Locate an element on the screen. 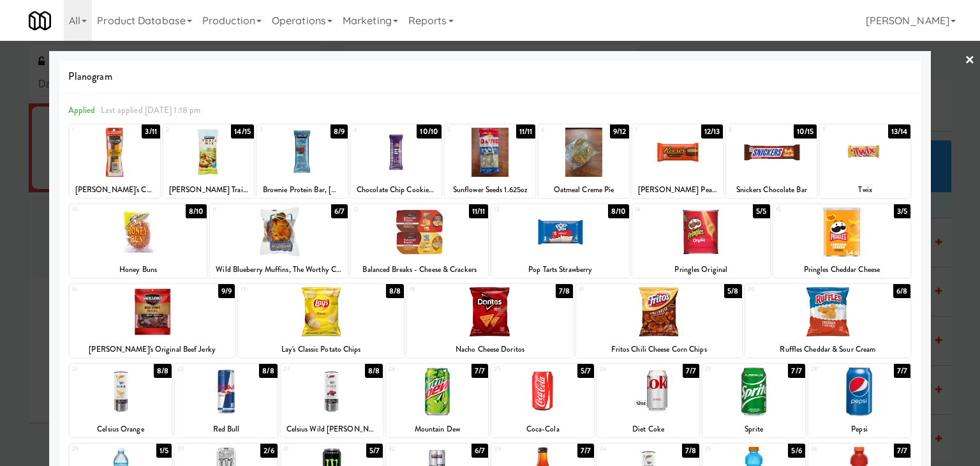  div: Pringles Cheddar Cheese is located at coordinates (842, 270).